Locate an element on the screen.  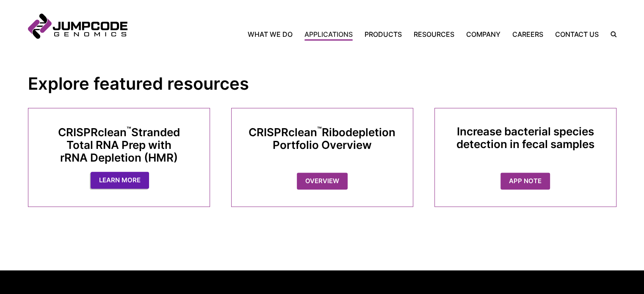
a: Resources is located at coordinates (434, 34).